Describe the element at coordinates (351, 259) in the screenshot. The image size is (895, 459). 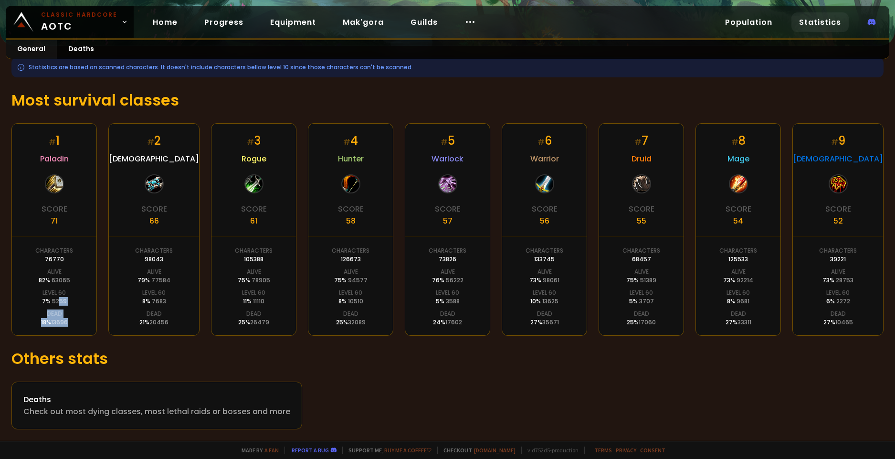
I see `div: 126673` at that location.